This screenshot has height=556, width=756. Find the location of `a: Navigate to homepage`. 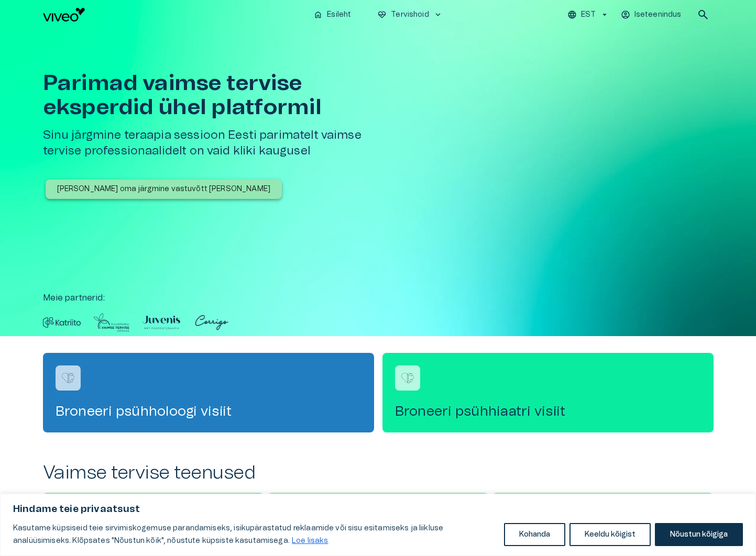

a: Navigate to homepage is located at coordinates (174, 15).